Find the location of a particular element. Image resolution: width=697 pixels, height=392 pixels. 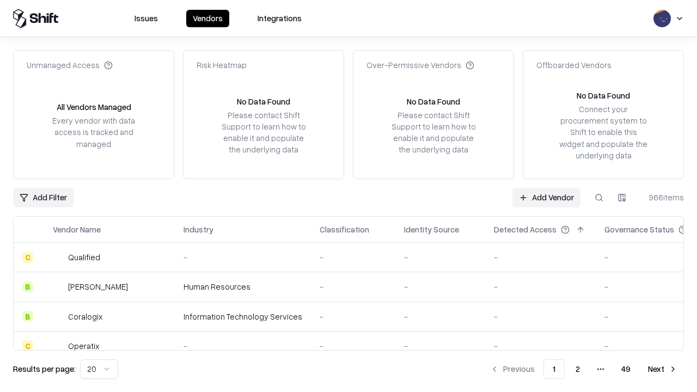

div: Risk Heatmap is located at coordinates (222, 65).